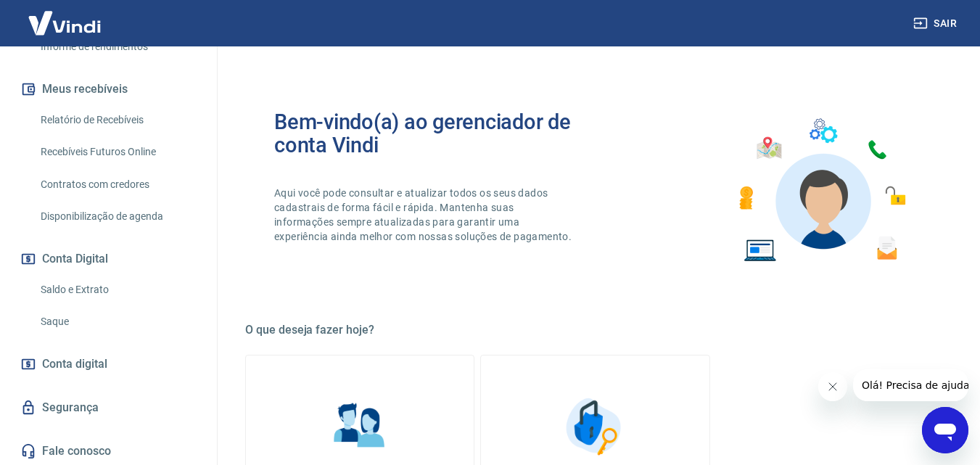  Describe the element at coordinates (595, 427) in the screenshot. I see `img: Segurança` at that location.